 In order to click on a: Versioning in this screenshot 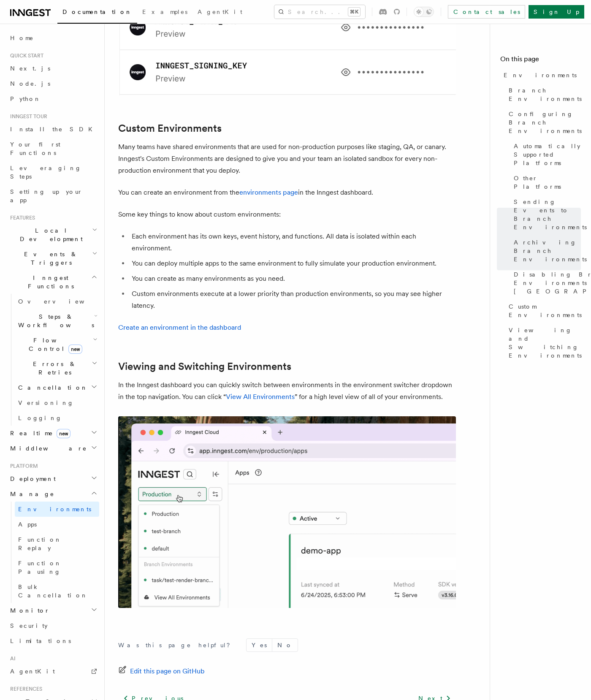, I will do `click(57, 403)`.